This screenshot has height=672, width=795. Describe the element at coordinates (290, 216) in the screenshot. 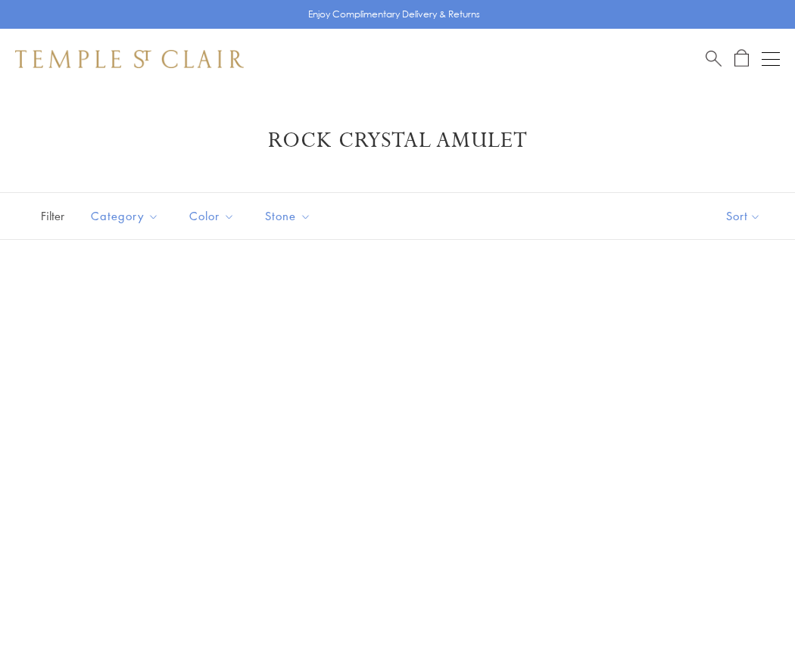

I see `span: Stone` at that location.